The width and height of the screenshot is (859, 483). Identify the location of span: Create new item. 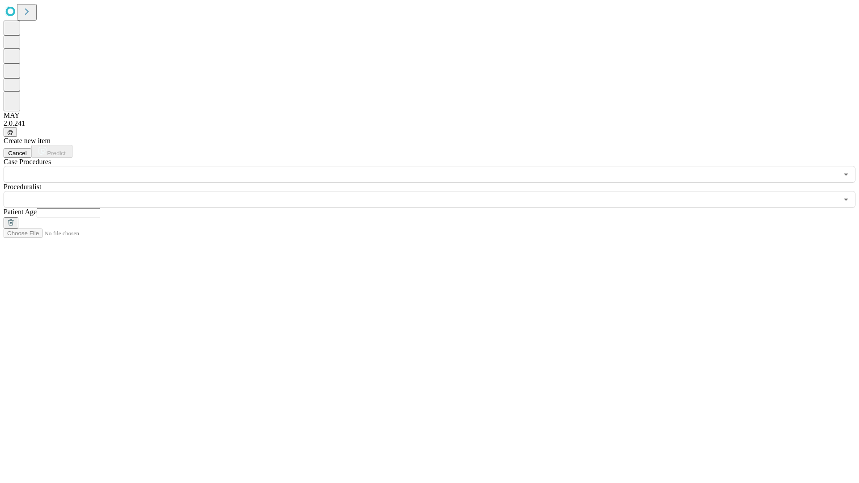
(27, 141).